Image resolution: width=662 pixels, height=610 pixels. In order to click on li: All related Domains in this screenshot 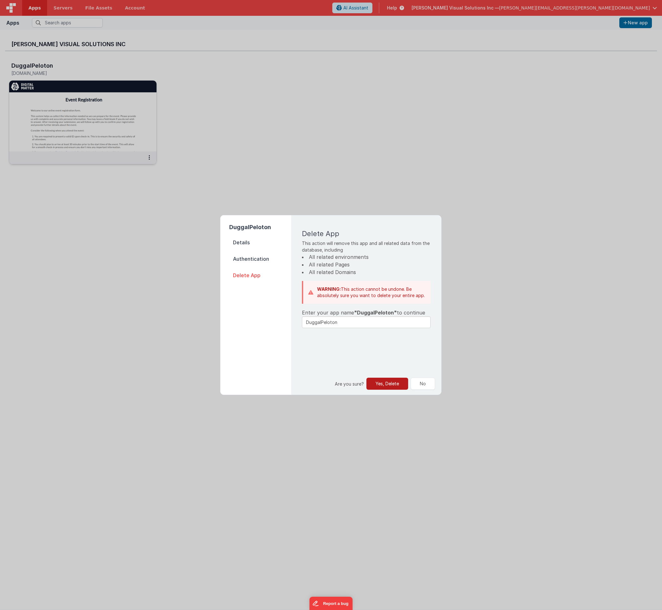, I will do `click(366, 272)`.